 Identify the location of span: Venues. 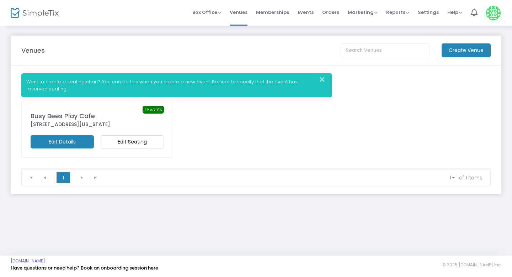
(239, 12).